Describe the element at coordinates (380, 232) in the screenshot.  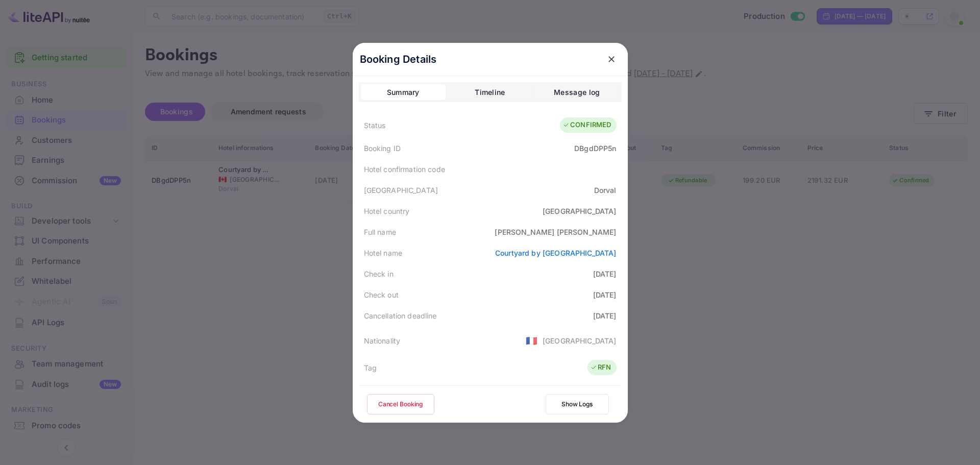
I see `div: Full name` at that location.